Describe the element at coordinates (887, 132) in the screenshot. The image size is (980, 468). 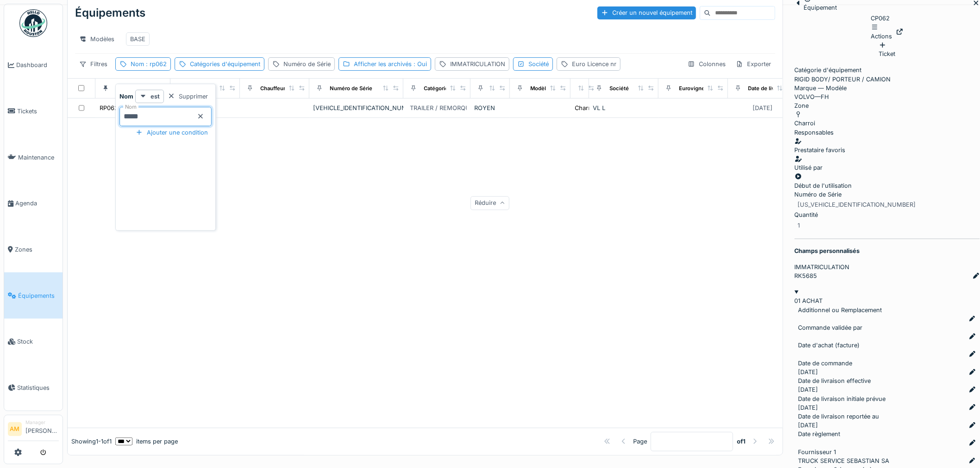
I see `div: Responsables` at that location.